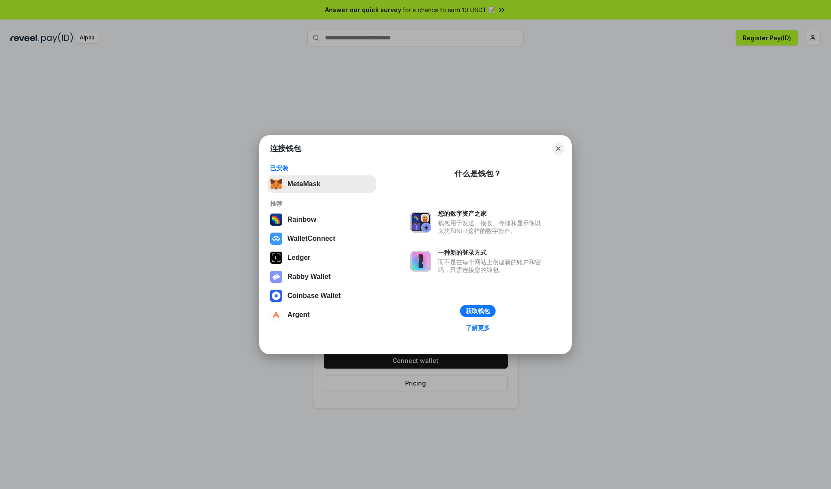  I want to click on div: Coinbase Wallet, so click(314, 296).